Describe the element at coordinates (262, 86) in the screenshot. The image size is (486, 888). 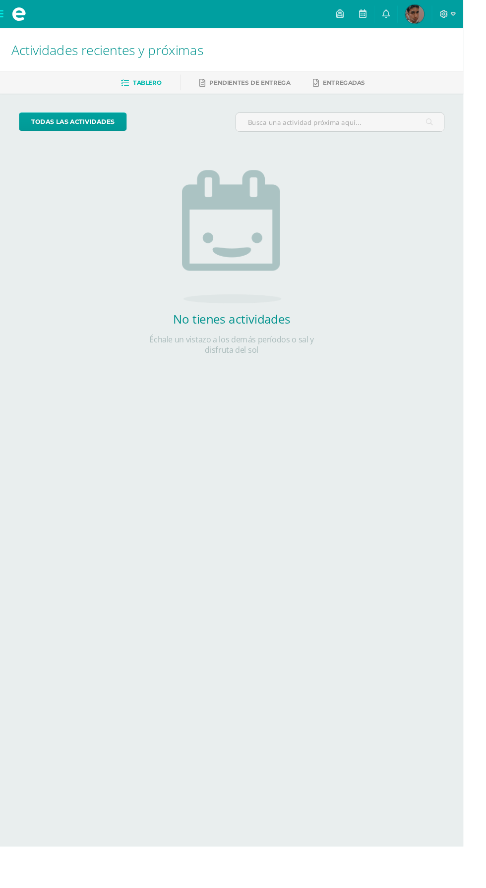
I see `span: Pendientes de entrega` at that location.